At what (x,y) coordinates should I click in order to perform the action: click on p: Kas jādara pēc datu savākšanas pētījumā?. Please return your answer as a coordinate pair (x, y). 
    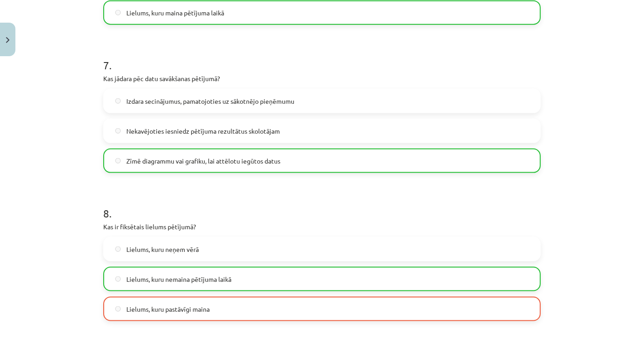
    Looking at the image, I should click on (322, 78).